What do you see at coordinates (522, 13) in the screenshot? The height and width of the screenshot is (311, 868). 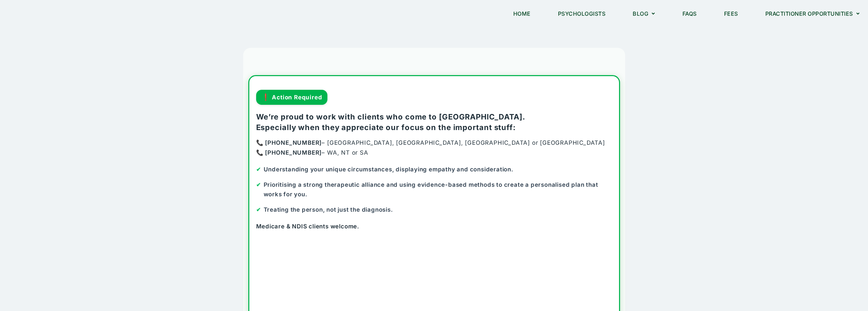 I see `a: Home` at bounding box center [522, 13].